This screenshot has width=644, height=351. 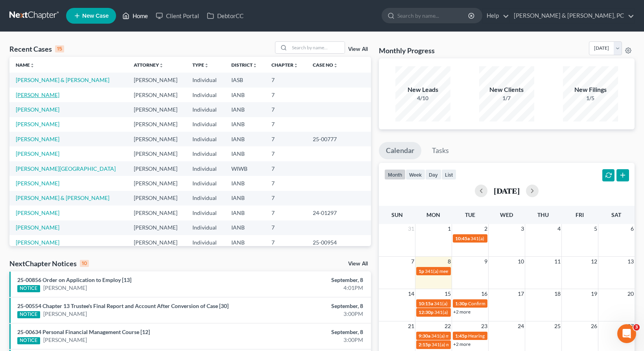 What do you see at coordinates (59, 49) in the screenshot?
I see `div: 15` at bounding box center [59, 49].